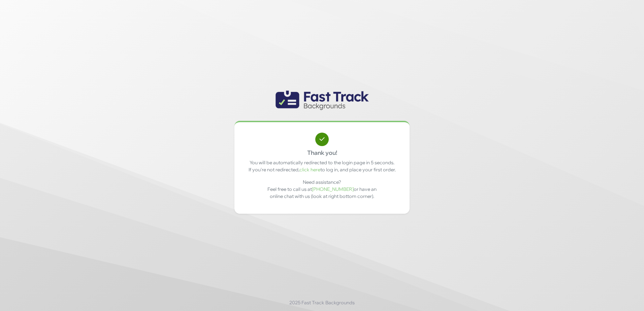 This screenshot has width=644, height=311. I want to click on a: click here, so click(310, 169).